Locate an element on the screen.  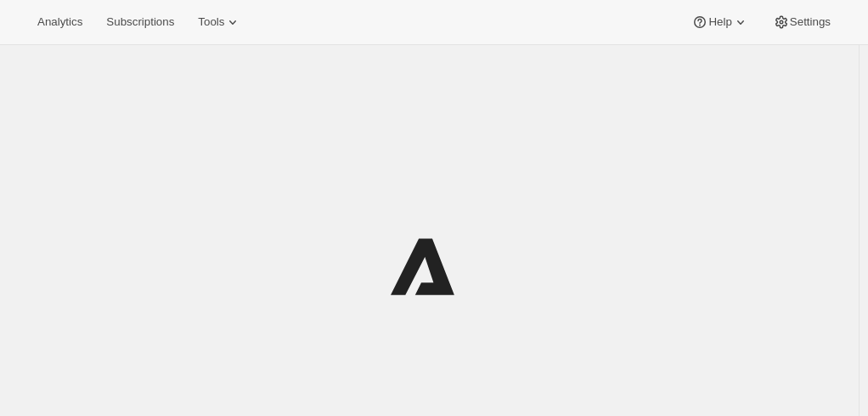
button: Help is located at coordinates (719, 23).